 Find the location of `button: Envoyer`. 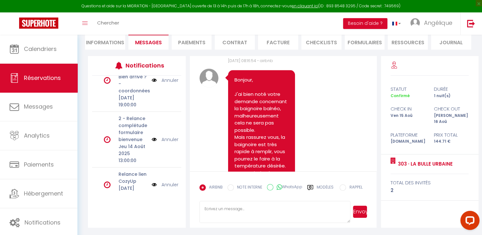

button: Envoyer is located at coordinates (360, 212).